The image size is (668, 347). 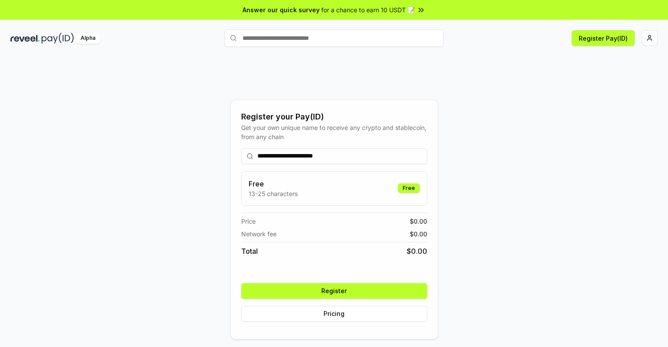 What do you see at coordinates (334, 132) in the screenshot?
I see `div: Get your own unique name to receive any crypto and stablecoin, from any chain` at bounding box center [334, 132].